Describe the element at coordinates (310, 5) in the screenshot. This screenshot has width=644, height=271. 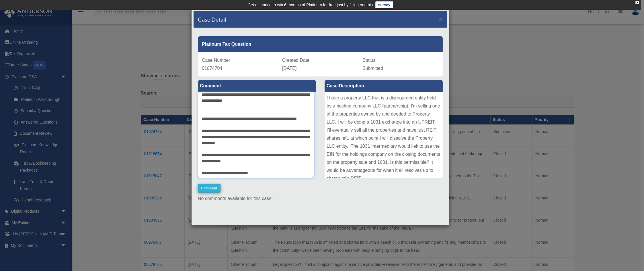
I see `div: Get a chance to win 6 months of Platinum for free just by filling out this` at that location.